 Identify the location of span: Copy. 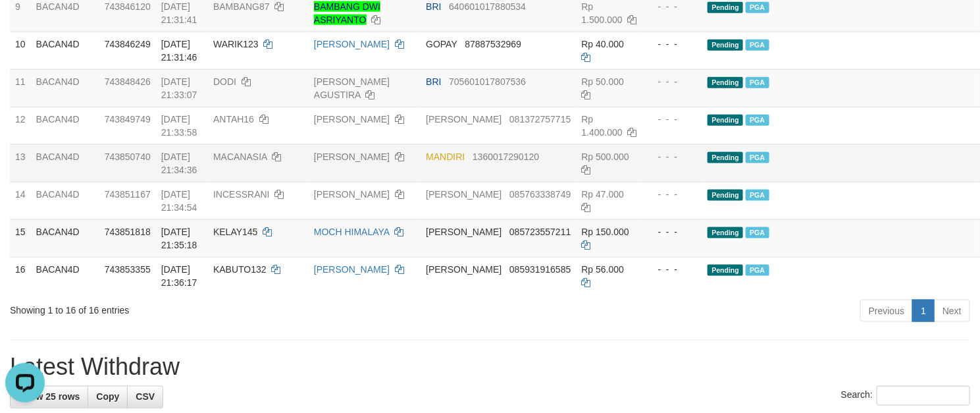
(107, 397).